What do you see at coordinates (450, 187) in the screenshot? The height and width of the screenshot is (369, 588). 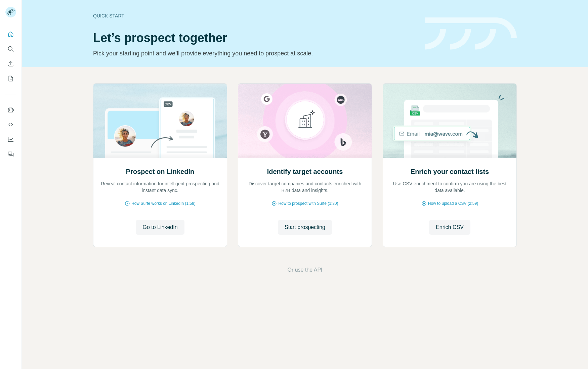 I see `p: Use CSV enrichment to confirm you are using the best data available.` at bounding box center [450, 187].